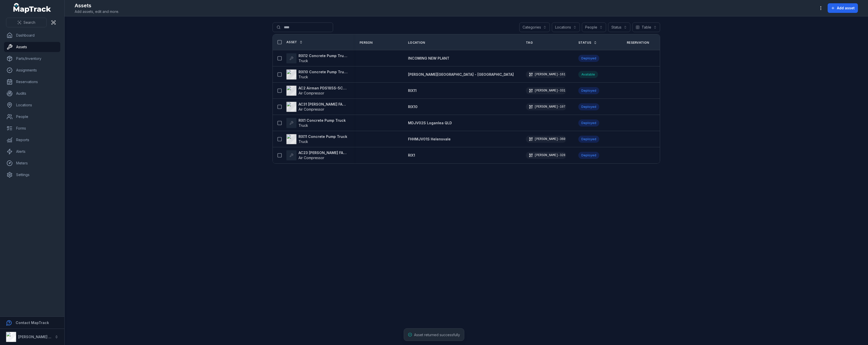 The height and width of the screenshot is (345, 868). I want to click on span: Asset, so click(292, 42).